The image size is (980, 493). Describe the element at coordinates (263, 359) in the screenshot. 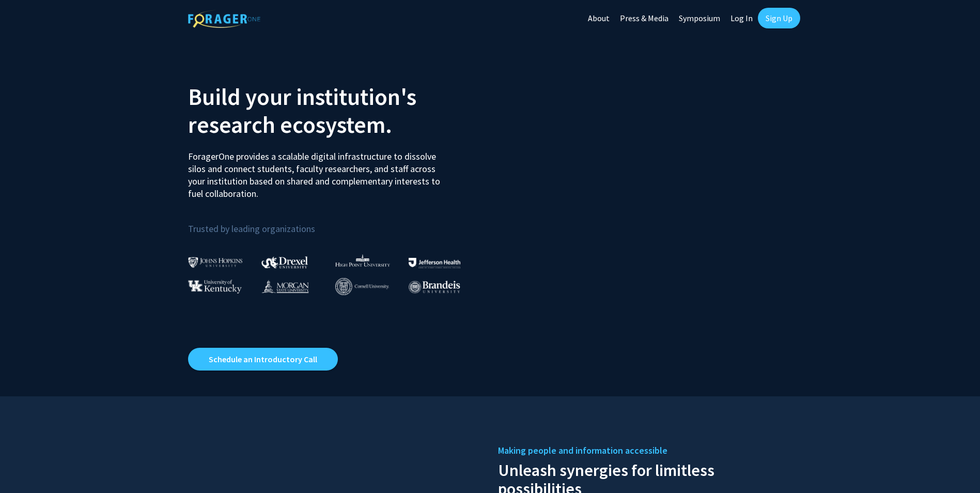

I see `a: Opens in a new tab` at that location.